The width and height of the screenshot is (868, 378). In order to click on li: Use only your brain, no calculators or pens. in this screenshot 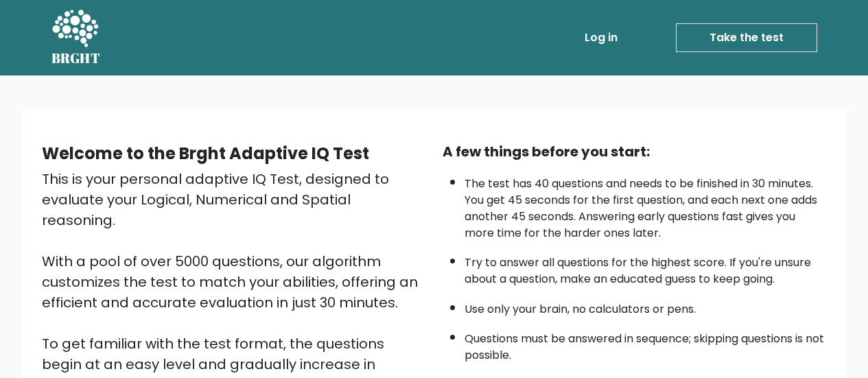, I will do `click(646, 306)`.